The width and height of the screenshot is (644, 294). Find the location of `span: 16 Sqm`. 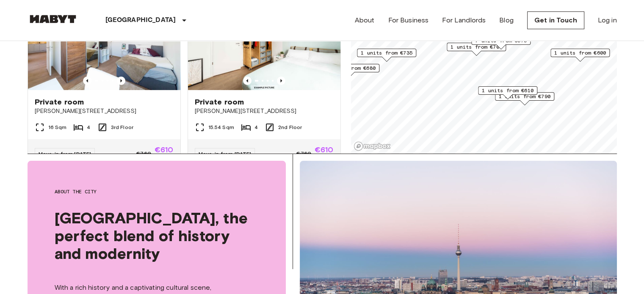

span: 16 Sqm is located at coordinates (57, 127).